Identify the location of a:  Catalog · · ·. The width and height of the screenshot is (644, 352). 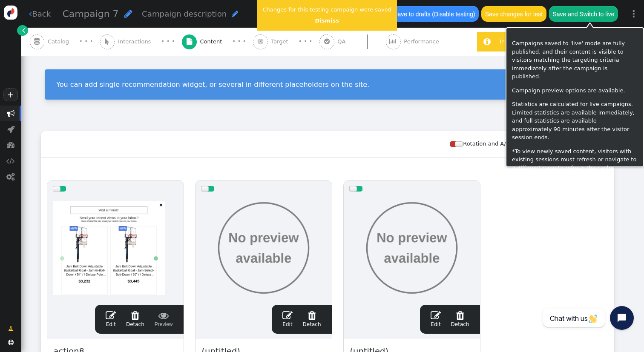
(65, 42).